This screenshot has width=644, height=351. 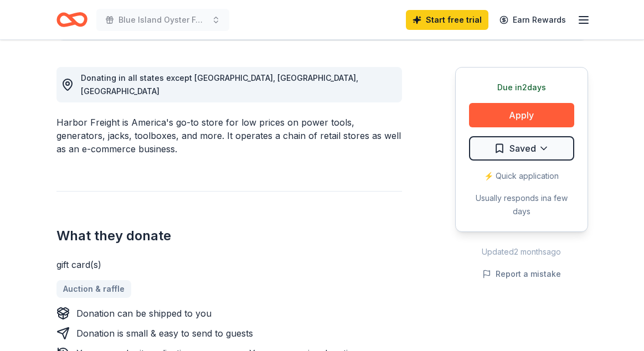 What do you see at coordinates (165, 333) in the screenshot?
I see `div: Donation is small & easy to send to guests` at bounding box center [165, 333].